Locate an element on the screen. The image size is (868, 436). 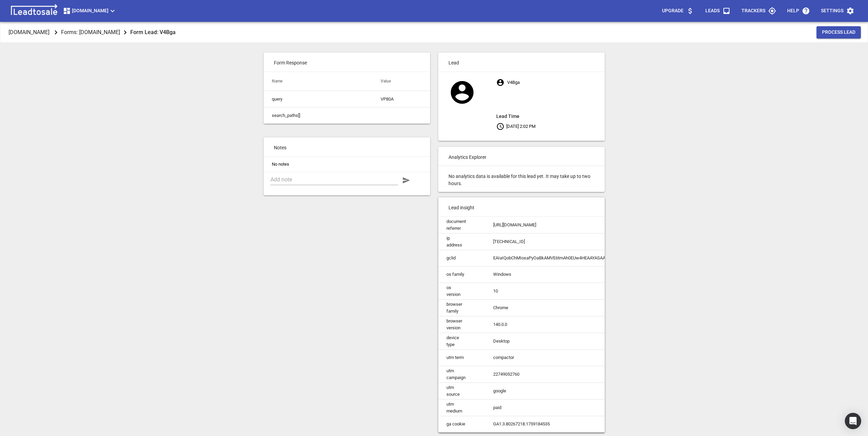
td: query is located at coordinates (318, 99).